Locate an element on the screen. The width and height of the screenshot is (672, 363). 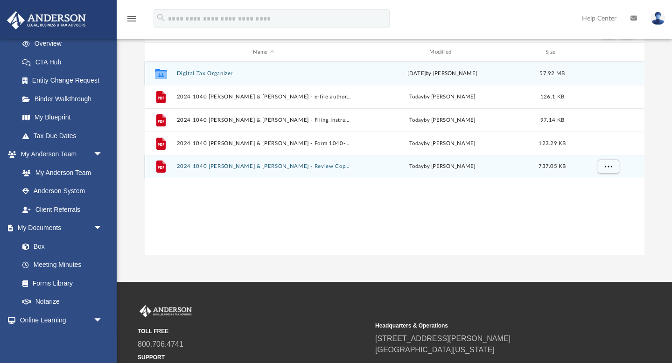
img: User Pic is located at coordinates (658, 18).